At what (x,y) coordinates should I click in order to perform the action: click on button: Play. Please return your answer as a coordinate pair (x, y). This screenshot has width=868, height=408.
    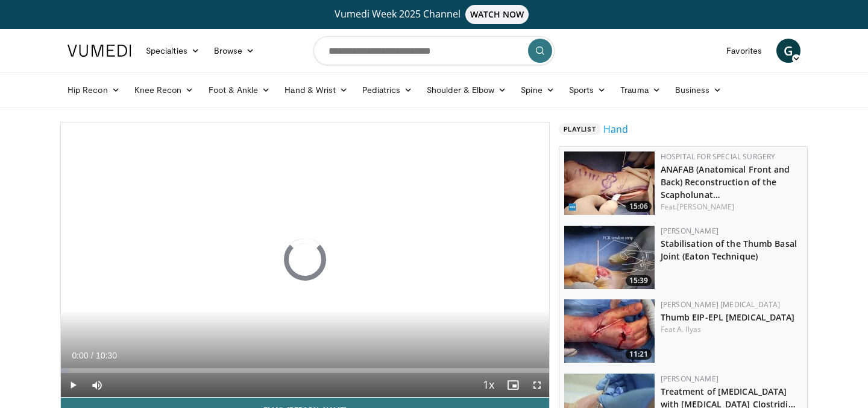
    Looking at the image, I should click on (73, 385).